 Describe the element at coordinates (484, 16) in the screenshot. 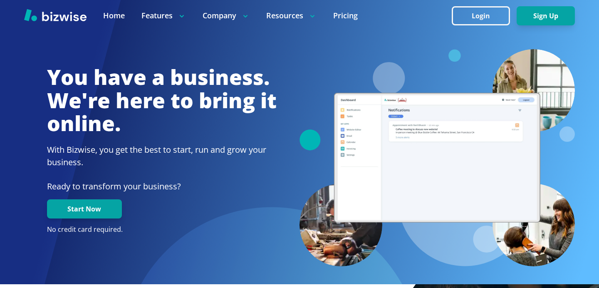

I see `a: Login` at that location.